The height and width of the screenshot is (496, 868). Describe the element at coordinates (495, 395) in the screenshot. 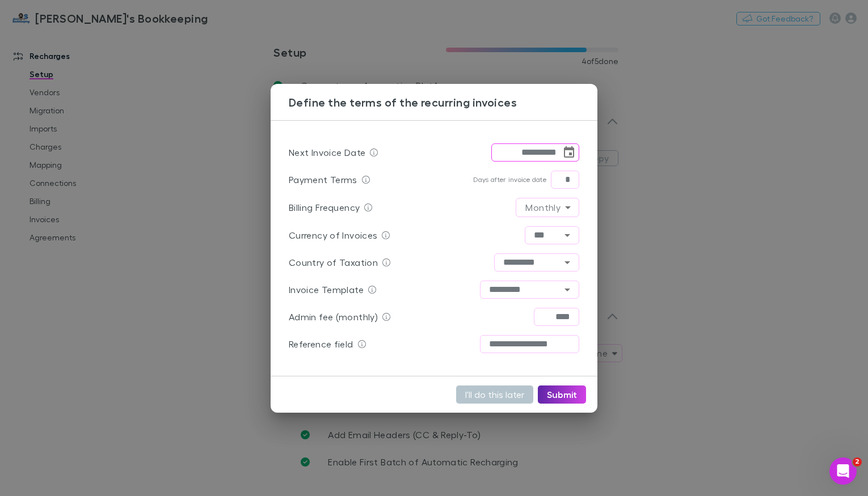

I see `button: I'll do this later` at that location.